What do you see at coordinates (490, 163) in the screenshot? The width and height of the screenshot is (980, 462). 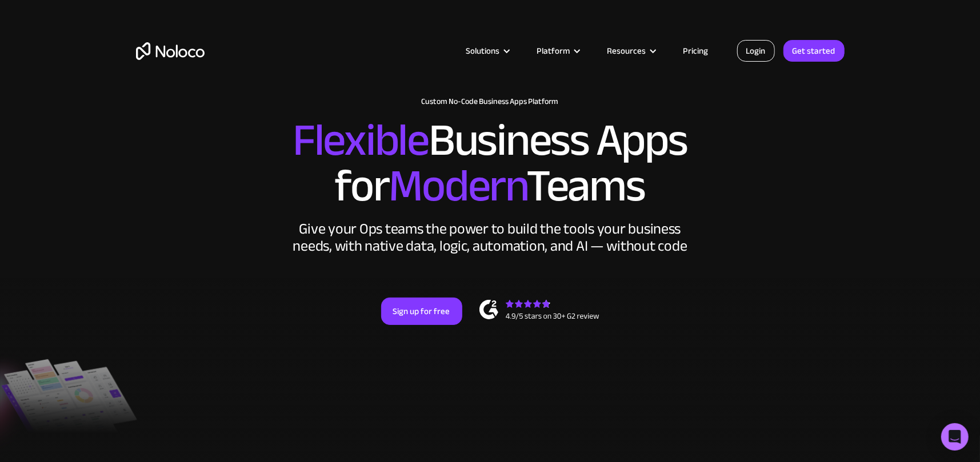 I see `h2: Business Apps for Teams` at bounding box center [490, 163].